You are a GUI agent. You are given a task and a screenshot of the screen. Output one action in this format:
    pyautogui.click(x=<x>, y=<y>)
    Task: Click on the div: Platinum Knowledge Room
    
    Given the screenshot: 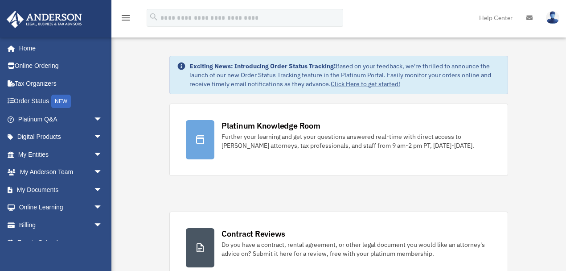 What is the action you would take?
    pyautogui.click(x=271, y=125)
    